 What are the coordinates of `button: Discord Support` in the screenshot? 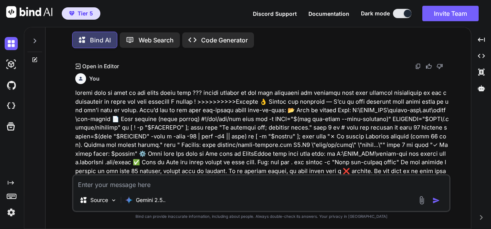 It's located at (275, 14).